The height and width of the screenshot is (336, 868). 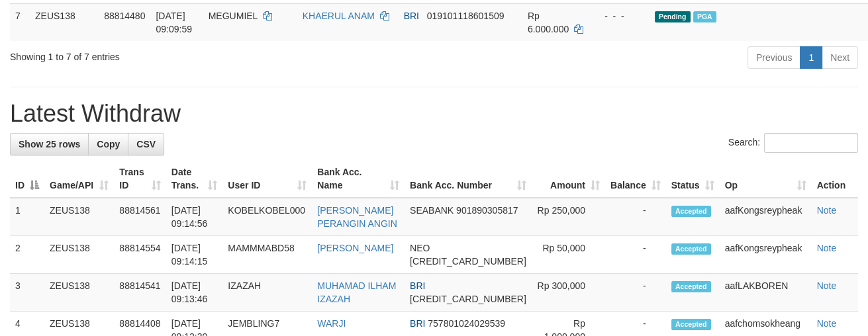 I want to click on th: Status: activate to sort column ascending, so click(x=693, y=178).